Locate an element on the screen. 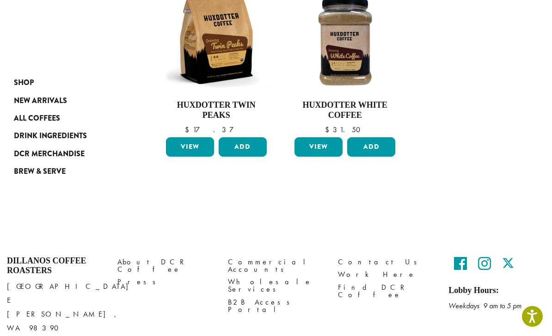 This screenshot has height=336, width=552. span: Shop is located at coordinates (24, 83).